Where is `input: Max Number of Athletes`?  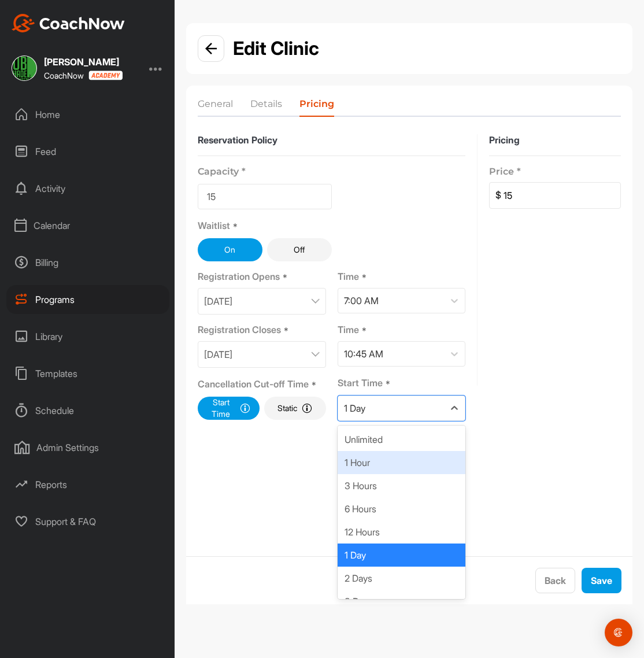
input: Max Number of Athletes is located at coordinates (265, 197).